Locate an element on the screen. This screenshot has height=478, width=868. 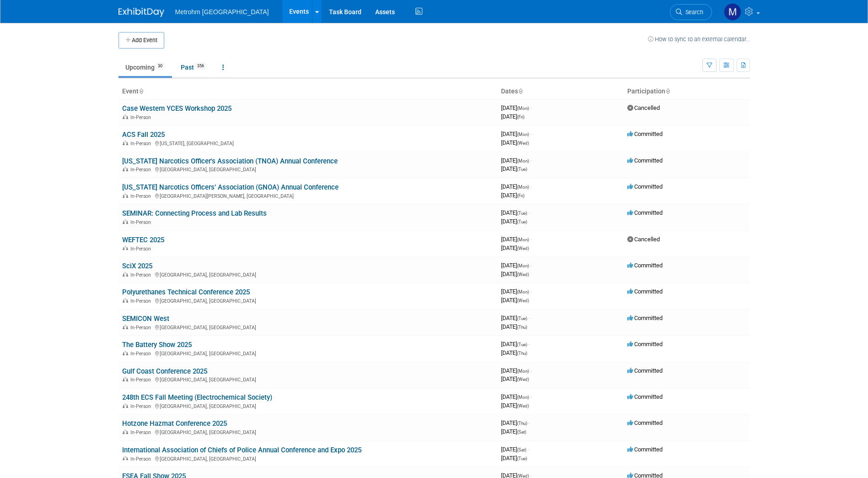
a: How to sync to an external calendar... is located at coordinates (698, 39).